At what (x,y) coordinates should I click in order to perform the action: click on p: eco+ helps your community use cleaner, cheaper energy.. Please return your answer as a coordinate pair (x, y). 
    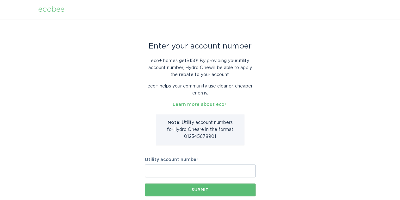
    Looking at the image, I should click on (200, 90).